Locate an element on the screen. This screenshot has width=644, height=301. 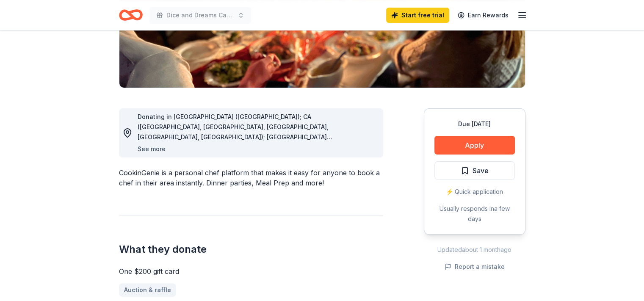
span: Dice and Dreams Casino Night is located at coordinates (200, 15).